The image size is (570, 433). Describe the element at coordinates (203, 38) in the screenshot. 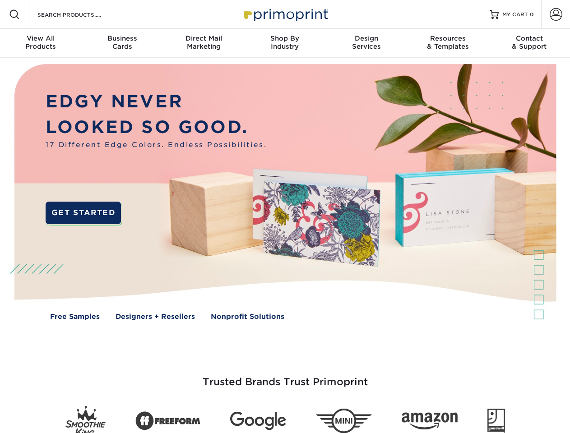

I see `span: Direct Mail` at that location.